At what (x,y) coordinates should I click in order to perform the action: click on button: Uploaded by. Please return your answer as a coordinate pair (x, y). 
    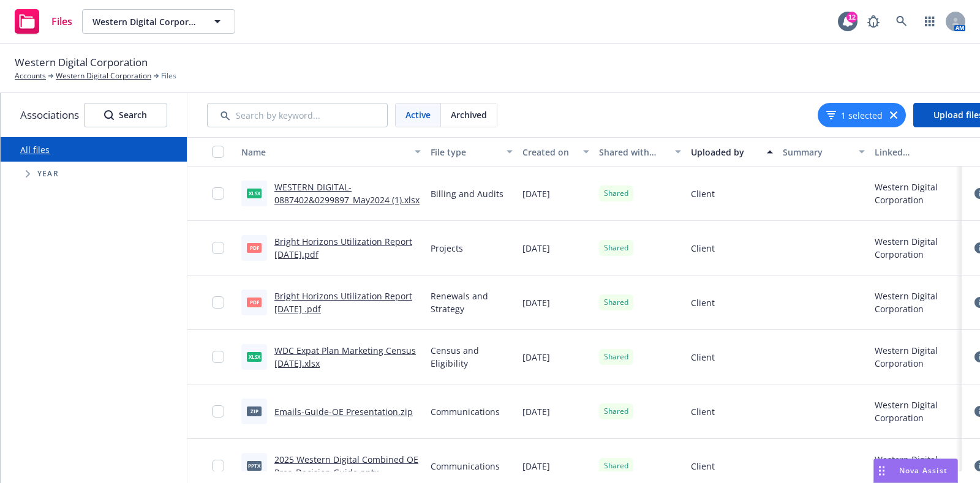
    Looking at the image, I should click on (732, 152).